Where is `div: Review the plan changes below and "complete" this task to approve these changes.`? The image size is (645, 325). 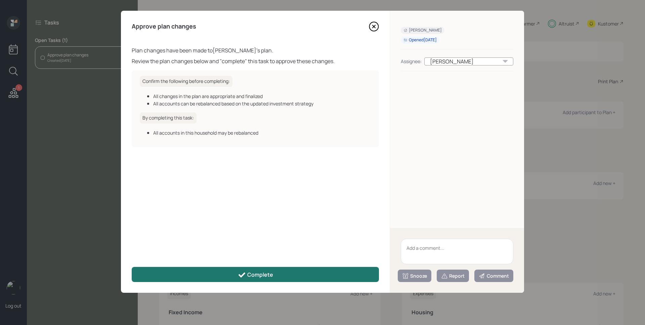 div: Review the plan changes below and "complete" this task to approve these changes. is located at coordinates (255, 61).